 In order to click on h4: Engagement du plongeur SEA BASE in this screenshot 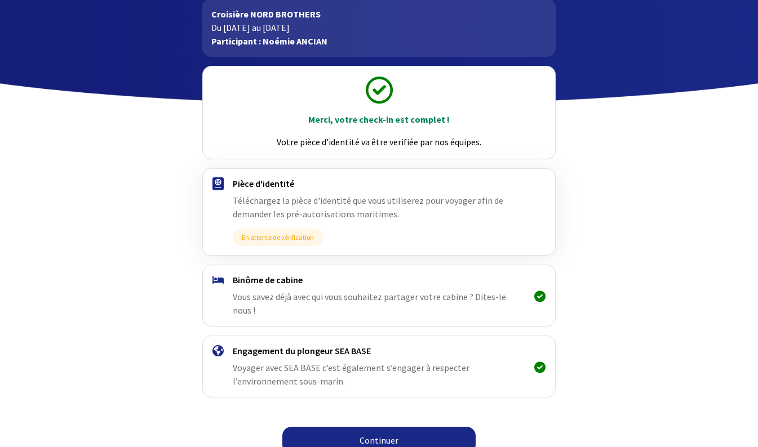, I will do `click(379, 351)`.